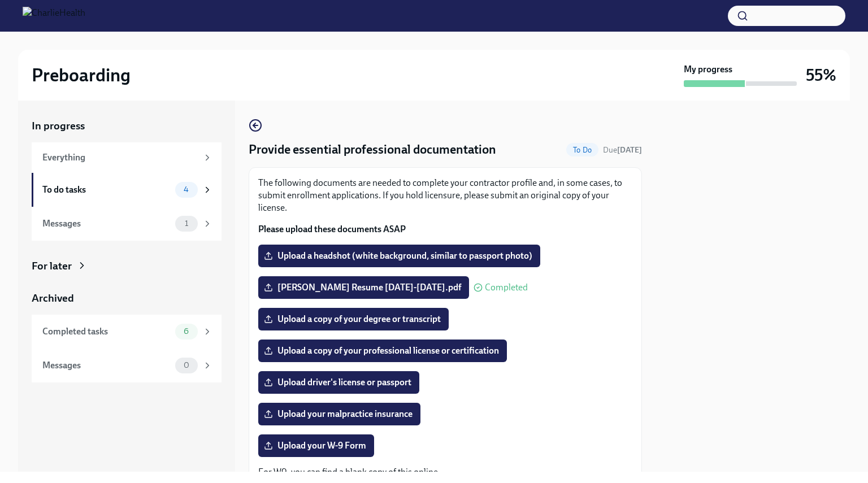 The width and height of the screenshot is (868, 483). I want to click on label: Upload driver's license or passport, so click(339, 382).